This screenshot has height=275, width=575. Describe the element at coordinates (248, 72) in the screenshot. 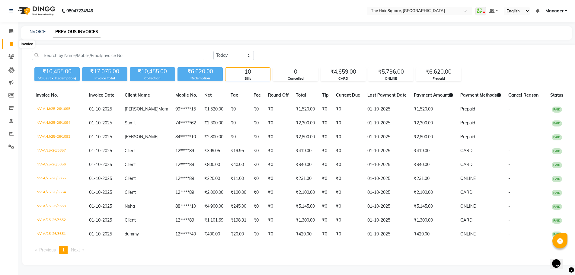

I see `div: 10` at that location.